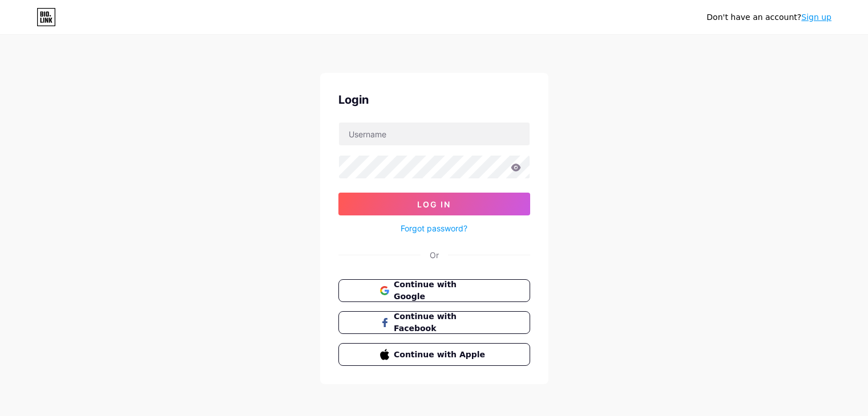 The width and height of the screenshot is (868, 416). I want to click on a: Continue with Facebook, so click(434, 322).